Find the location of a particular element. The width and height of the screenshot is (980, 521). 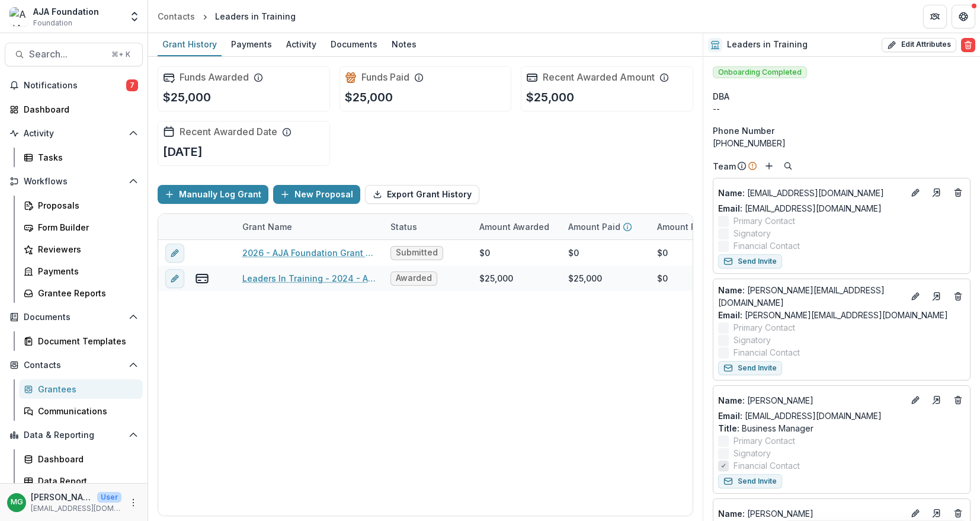

button: Search... is located at coordinates (74, 54).